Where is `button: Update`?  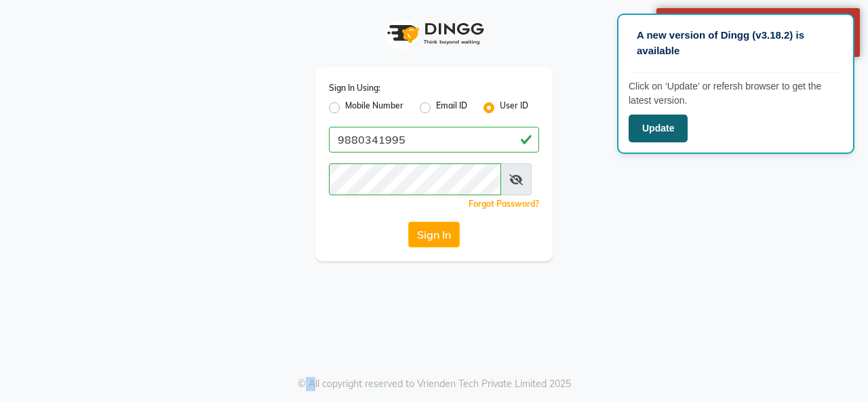 button: Update is located at coordinates (657, 128).